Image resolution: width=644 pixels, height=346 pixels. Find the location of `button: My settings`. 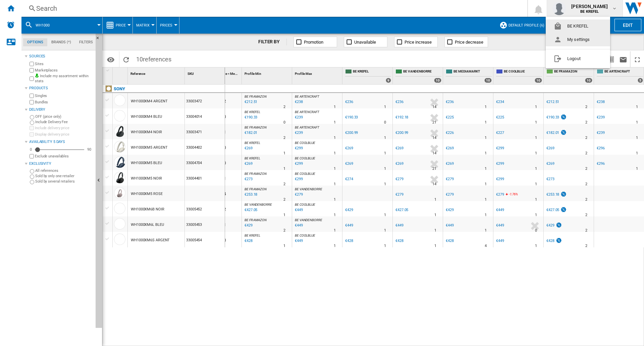

button: My settings is located at coordinates (578, 40).